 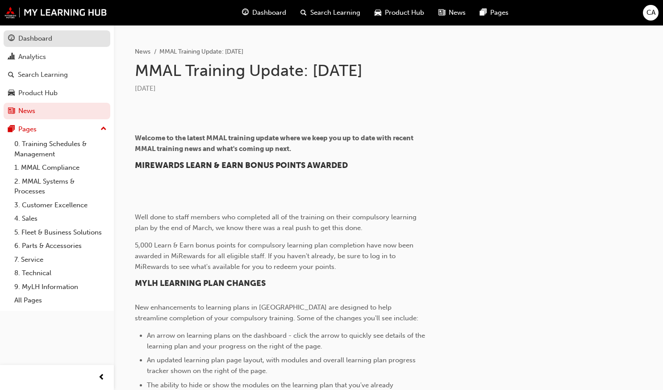 I want to click on span: Search Learning, so click(x=335, y=12).